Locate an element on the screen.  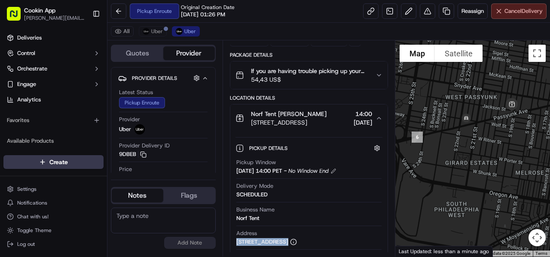
span: Knowledge Base is located at coordinates (41, 128).